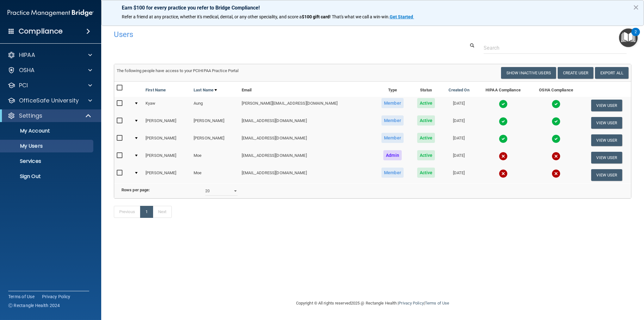 The image size is (644, 320). Describe the element at coordinates (51, 13) in the screenshot. I see `img: PMB logo` at that location.